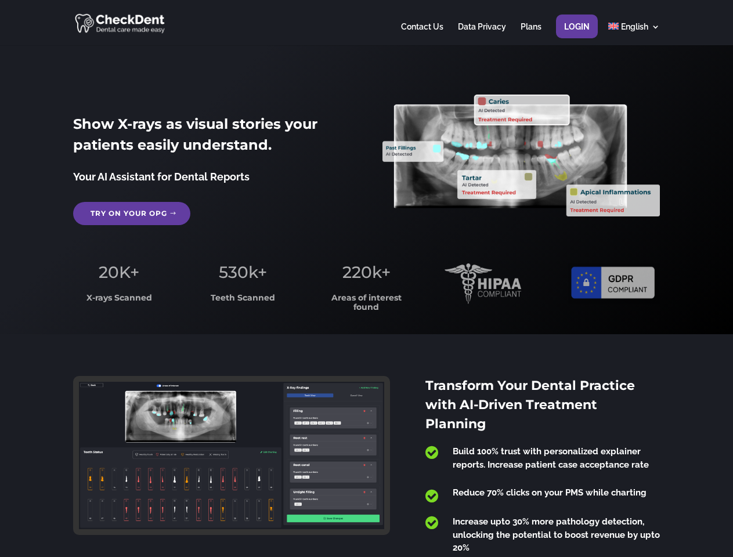 The height and width of the screenshot is (557, 733). Describe the element at coordinates (531, 34) in the screenshot. I see `a: Plans` at that location.